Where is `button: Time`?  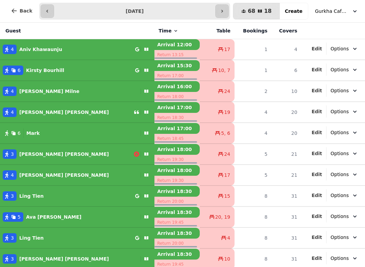 button: Time is located at coordinates (168, 31).